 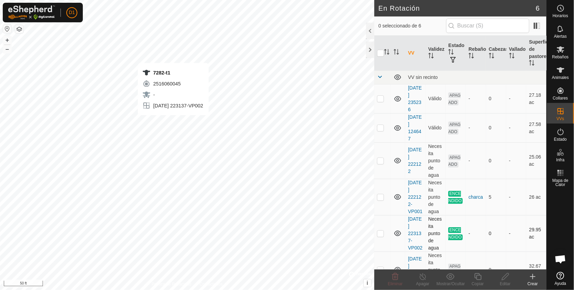 What do you see at coordinates (560, 279) in the screenshot?
I see `a: Ayuda` at bounding box center [560, 279].